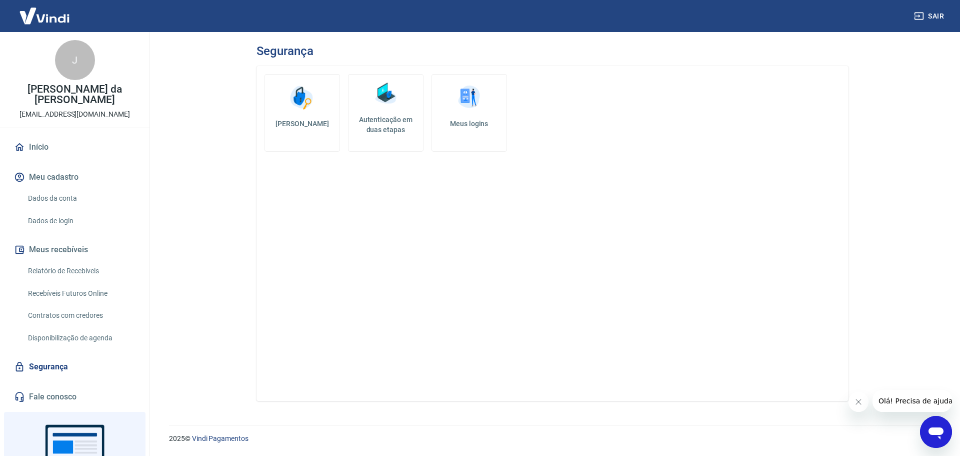 This screenshot has width=960, height=456. I want to click on img: Alterar senha, so click(302, 98).